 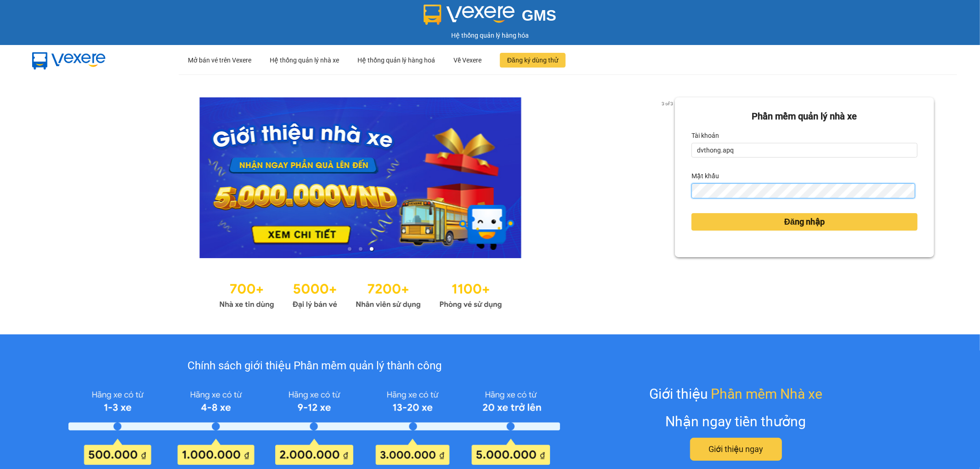 I want to click on img: Statistics.png, so click(x=360, y=294).